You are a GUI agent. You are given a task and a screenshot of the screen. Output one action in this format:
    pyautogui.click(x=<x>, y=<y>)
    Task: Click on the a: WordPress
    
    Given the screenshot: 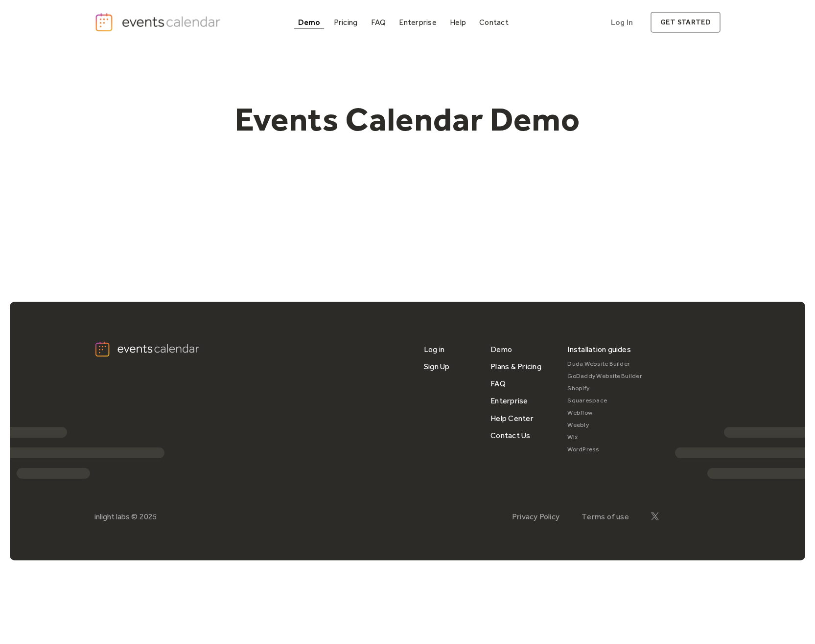 What is the action you would take?
    pyautogui.click(x=604, y=450)
    